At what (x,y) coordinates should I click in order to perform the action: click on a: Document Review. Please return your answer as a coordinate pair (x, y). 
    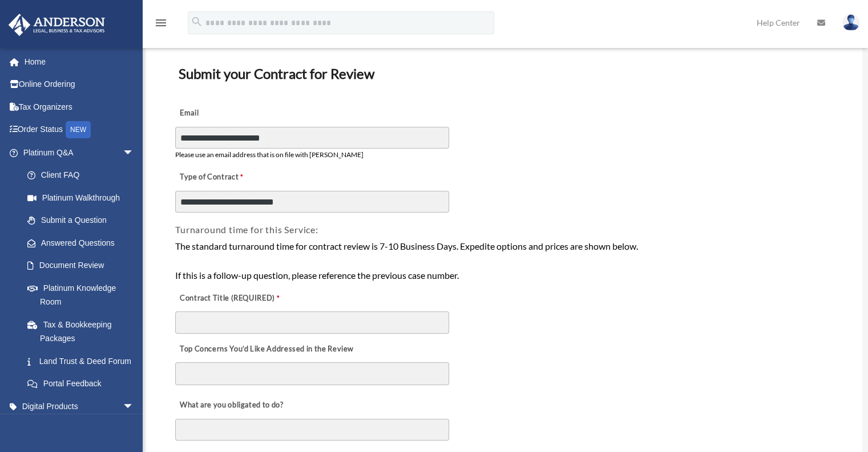
    Looking at the image, I should click on (80, 266).